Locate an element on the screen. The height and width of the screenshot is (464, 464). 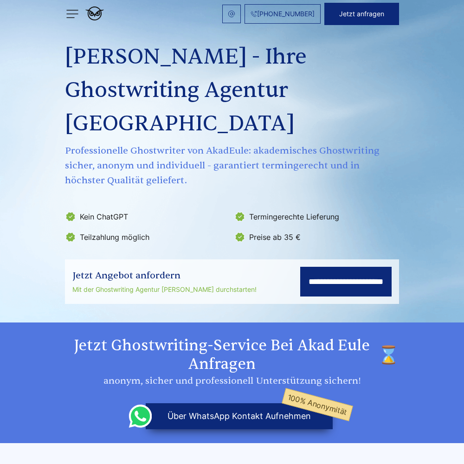
button: Jetzt anfragen is located at coordinates (362, 14).